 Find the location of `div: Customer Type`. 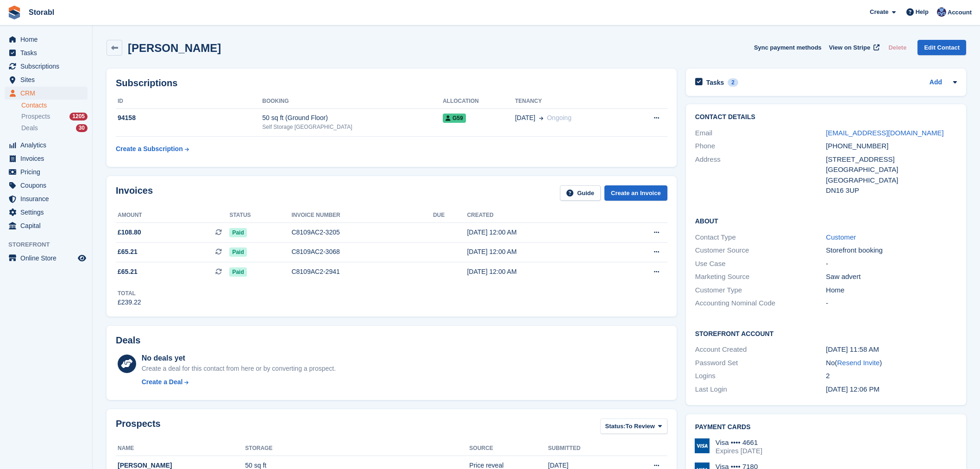

div: Customer Type is located at coordinates (760, 290).